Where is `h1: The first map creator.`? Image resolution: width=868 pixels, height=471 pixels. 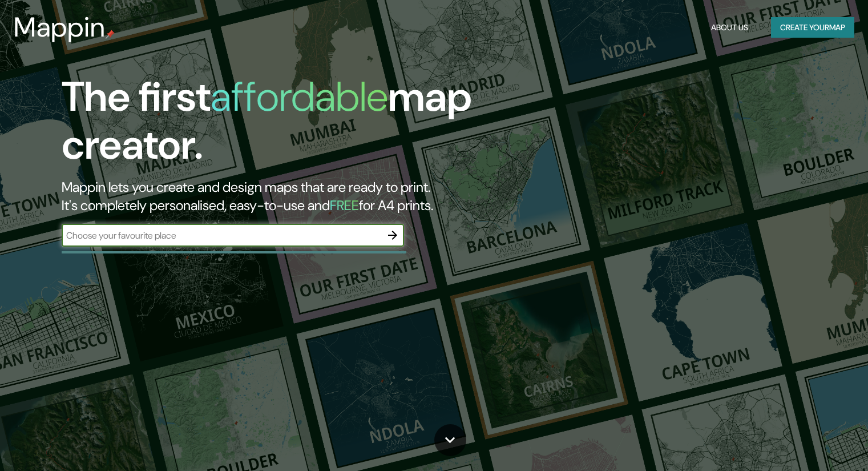
h1: The first map creator. is located at coordinates (279, 126).